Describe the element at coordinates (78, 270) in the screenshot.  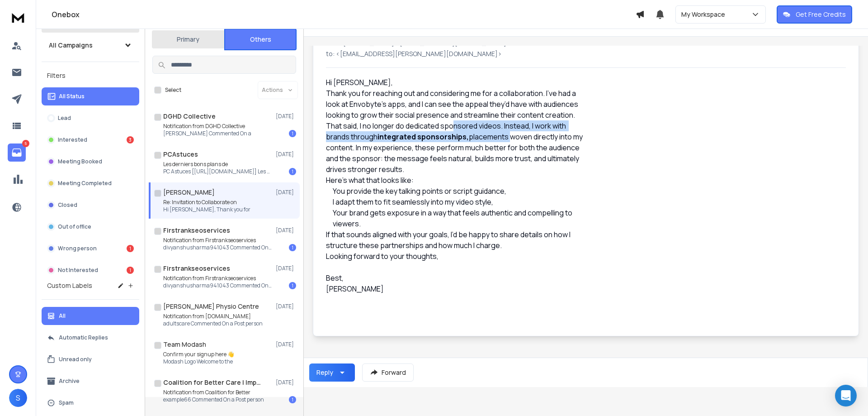
I see `p: Not Interested` at that location.